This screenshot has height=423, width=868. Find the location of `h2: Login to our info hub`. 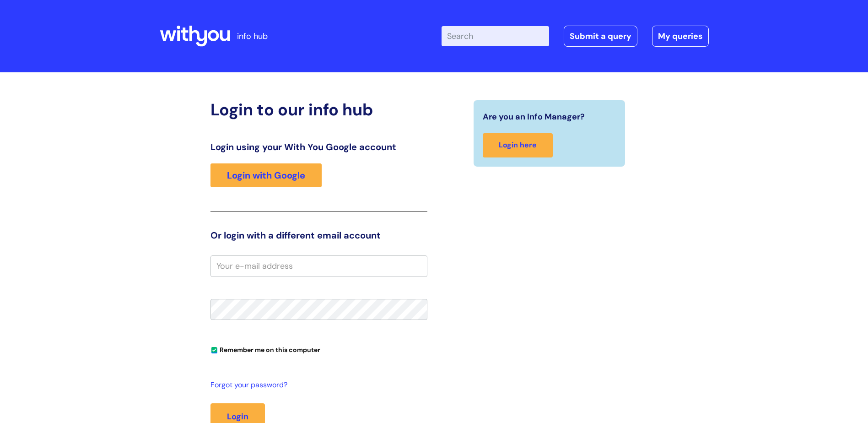

h2: Login to our info hub is located at coordinates (319, 110).